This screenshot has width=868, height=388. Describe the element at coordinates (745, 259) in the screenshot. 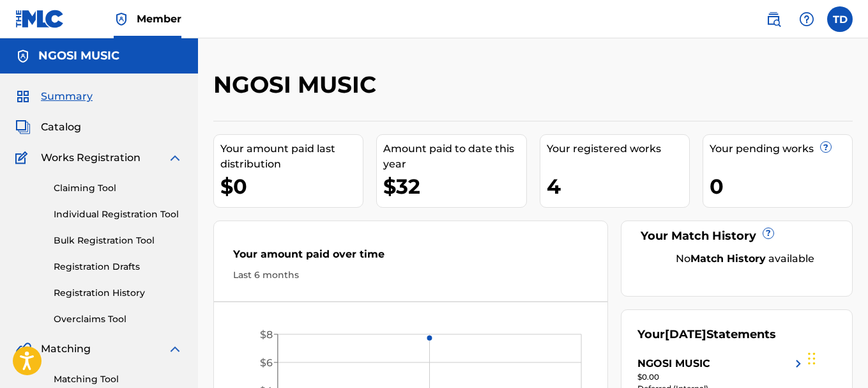

I see `div: No available` at that location.